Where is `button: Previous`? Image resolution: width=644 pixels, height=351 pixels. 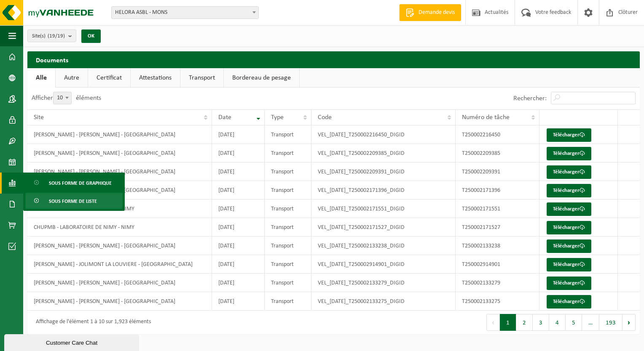
button: Previous is located at coordinates (493, 323).